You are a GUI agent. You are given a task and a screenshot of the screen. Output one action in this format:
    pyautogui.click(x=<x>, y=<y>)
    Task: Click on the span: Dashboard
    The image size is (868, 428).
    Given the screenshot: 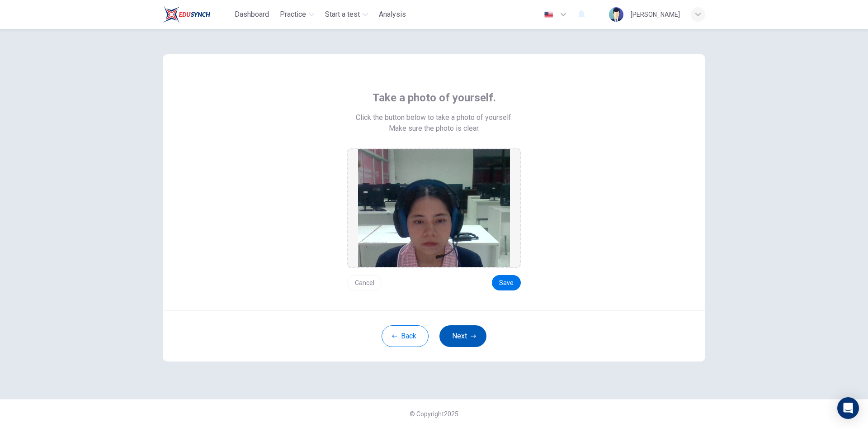 What is the action you would take?
    pyautogui.click(x=252, y=14)
    